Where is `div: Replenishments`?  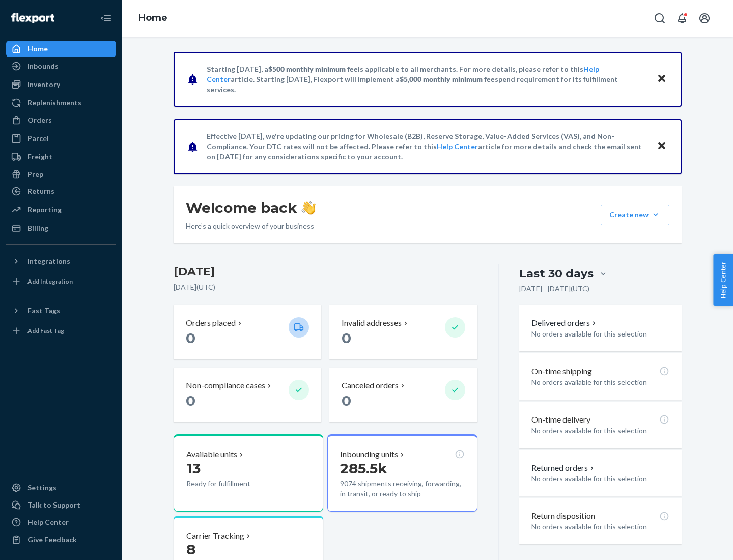
div: Replenishments is located at coordinates (55, 103).